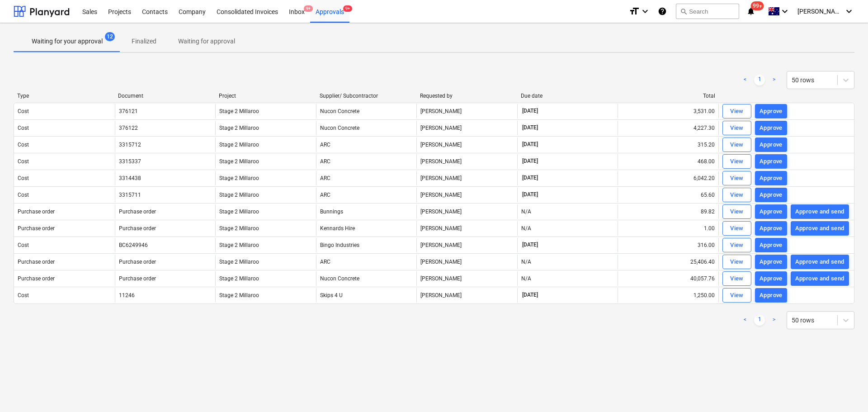  Describe the element at coordinates (668, 279) in the screenshot. I see `div: 40,057.76` at that location.